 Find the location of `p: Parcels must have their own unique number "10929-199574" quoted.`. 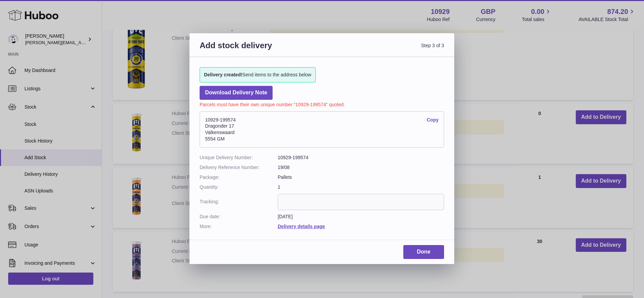

p: Parcels must have their own unique number "10929-199574" quoted. is located at coordinates (322, 104).